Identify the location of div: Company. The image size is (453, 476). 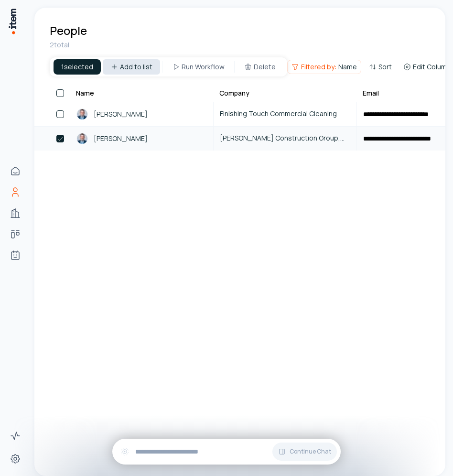
(234, 93).